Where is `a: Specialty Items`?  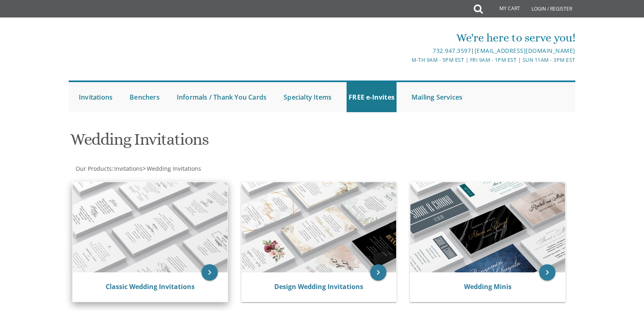
a: Specialty Items is located at coordinates (308, 97).